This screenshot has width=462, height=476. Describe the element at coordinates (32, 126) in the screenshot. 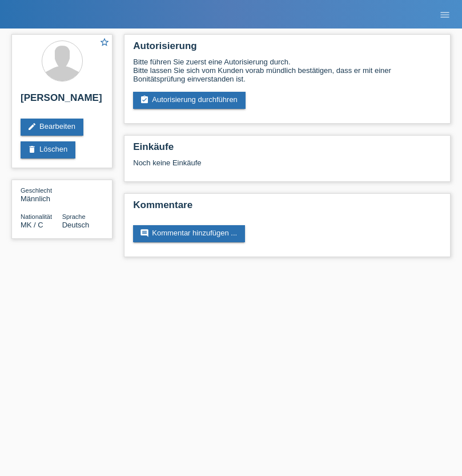

I see `i: edit` at that location.